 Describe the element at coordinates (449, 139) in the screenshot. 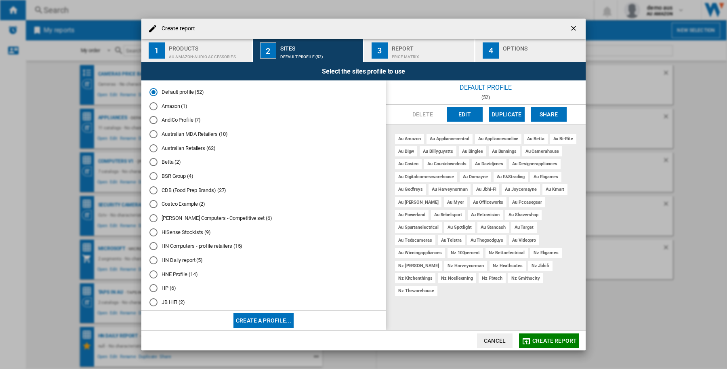

I see `div: au appliancecentral` at that location.